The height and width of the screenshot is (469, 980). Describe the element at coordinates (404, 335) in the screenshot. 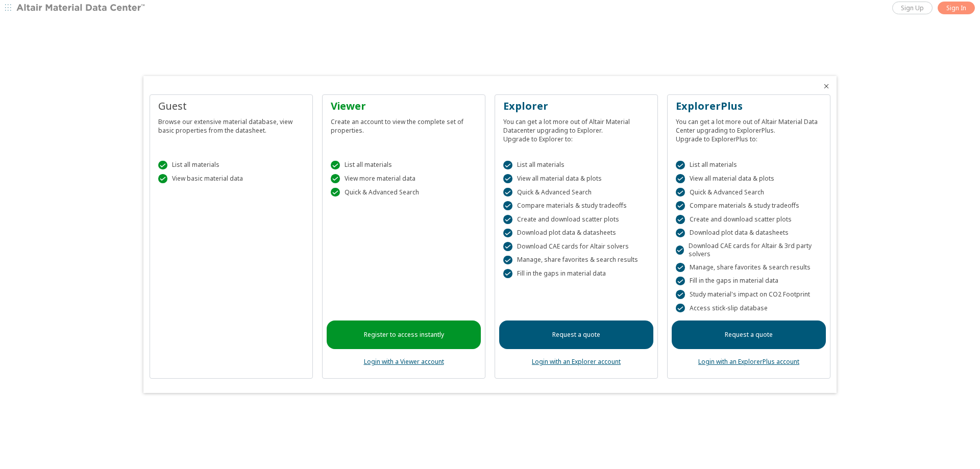

I see `a: Register to access instantly` at that location.